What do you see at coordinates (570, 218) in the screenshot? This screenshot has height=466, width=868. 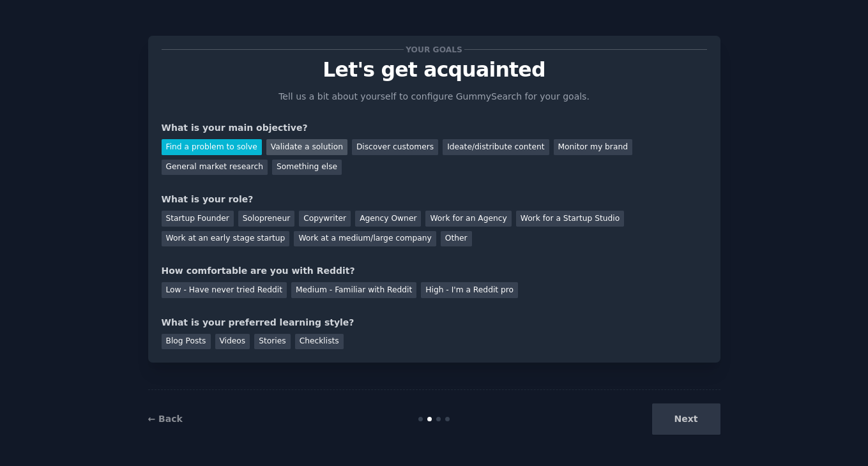 I see `div: Work for a Startup Studio` at bounding box center [570, 218].